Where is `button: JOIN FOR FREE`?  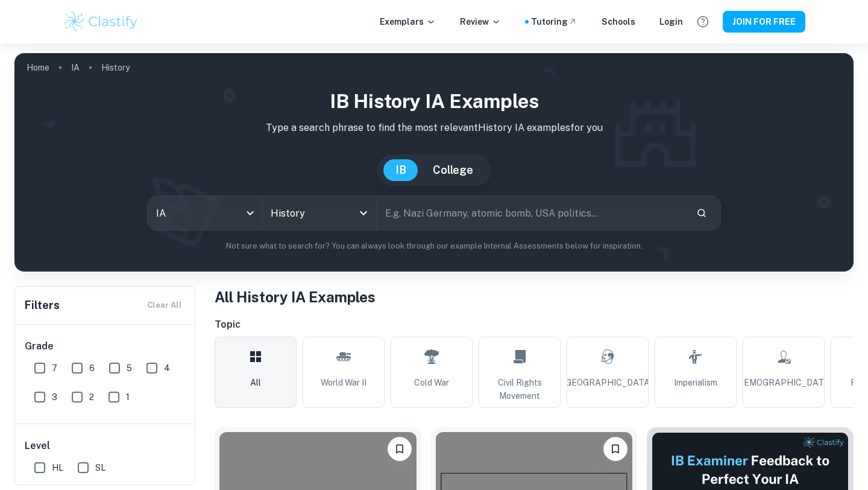 button: JOIN FOR FREE is located at coordinates (764, 22).